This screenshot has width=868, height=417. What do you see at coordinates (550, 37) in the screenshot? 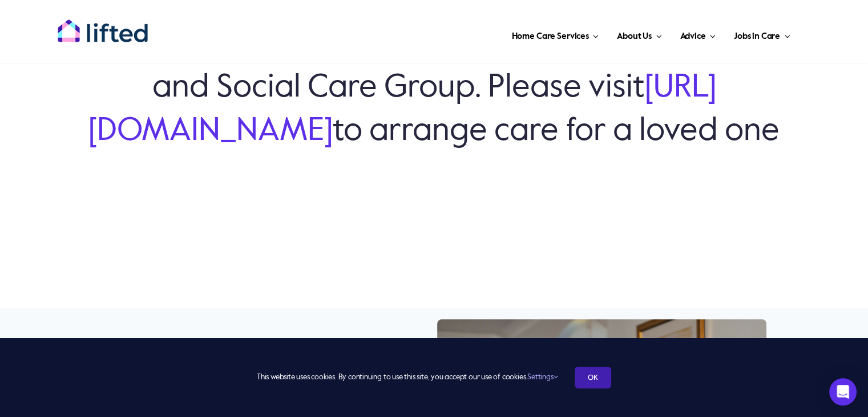
I see `span: Home Care Services` at bounding box center [550, 37].